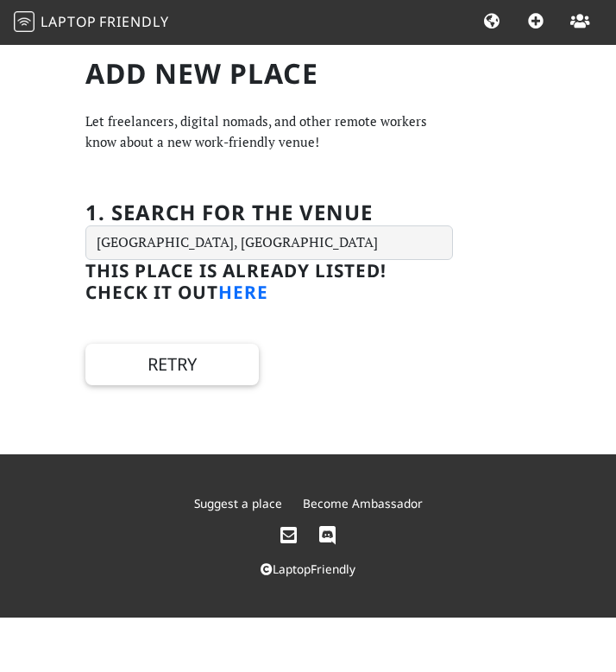  What do you see at coordinates (24, 22) in the screenshot?
I see `img: LaptopFriendly` at bounding box center [24, 22].